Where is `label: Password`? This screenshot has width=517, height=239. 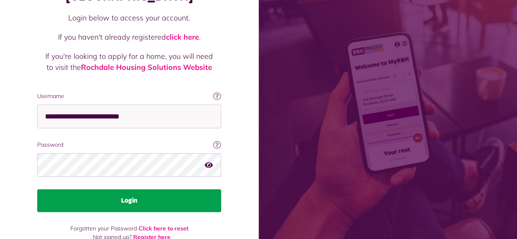
label: Password is located at coordinates (129, 145).